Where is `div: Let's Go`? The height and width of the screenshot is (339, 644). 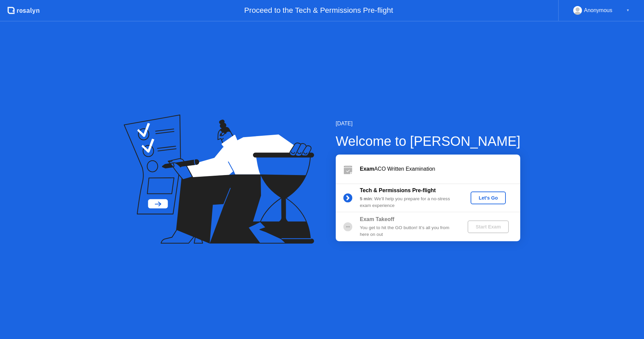 div: Let's Go is located at coordinates (489, 198).